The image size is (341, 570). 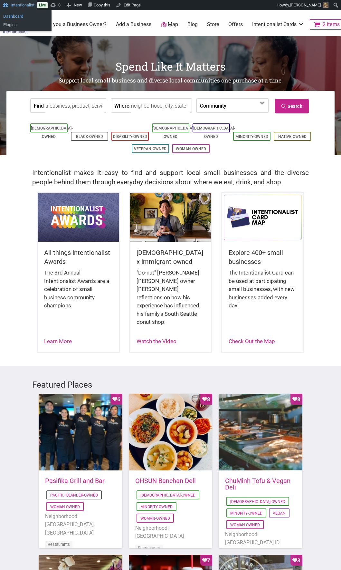 What do you see at coordinates (213, 25) in the screenshot?
I see `a: Store` at bounding box center [213, 25].